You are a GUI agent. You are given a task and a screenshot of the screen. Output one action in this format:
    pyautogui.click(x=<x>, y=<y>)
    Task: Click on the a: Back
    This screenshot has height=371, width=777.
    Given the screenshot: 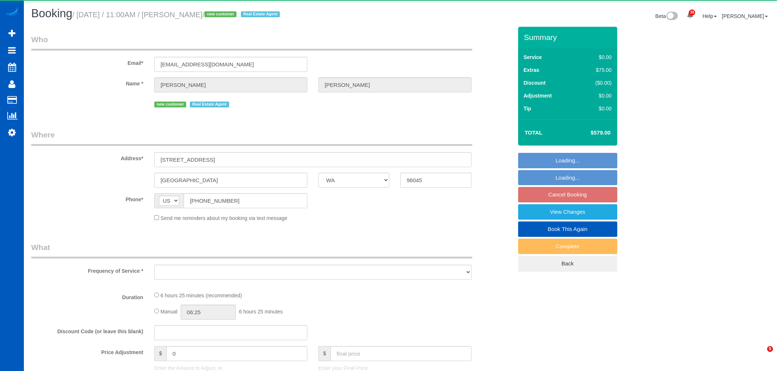 What is the action you would take?
    pyautogui.click(x=567, y=264)
    